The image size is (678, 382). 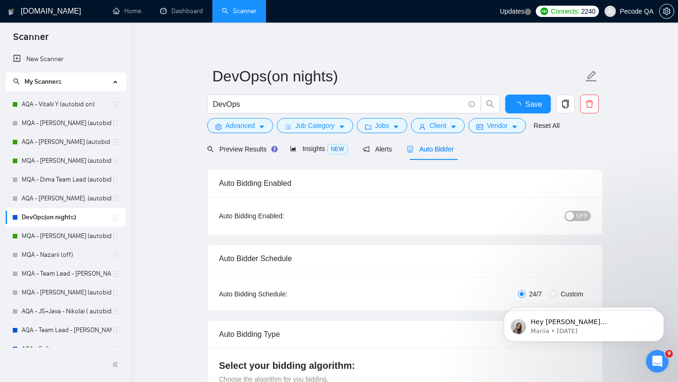 I want to click on span: 2240, so click(x=588, y=11).